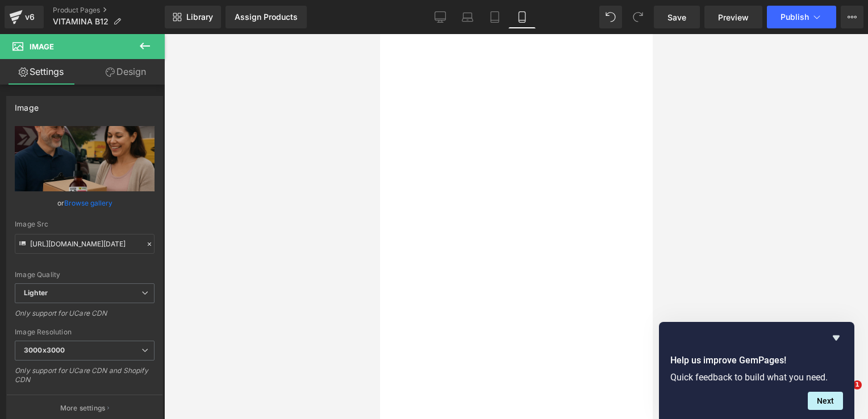  What do you see at coordinates (733, 17) in the screenshot?
I see `span: Preview` at bounding box center [733, 17].